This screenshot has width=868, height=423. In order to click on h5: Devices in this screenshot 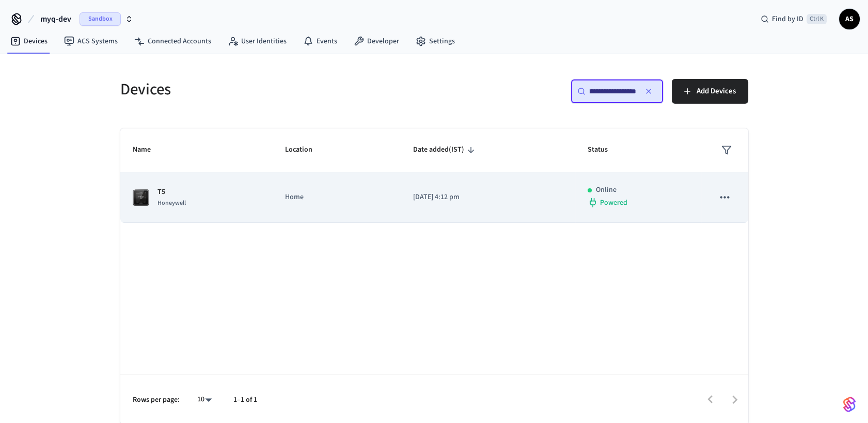, I will do `click(274, 89)`.